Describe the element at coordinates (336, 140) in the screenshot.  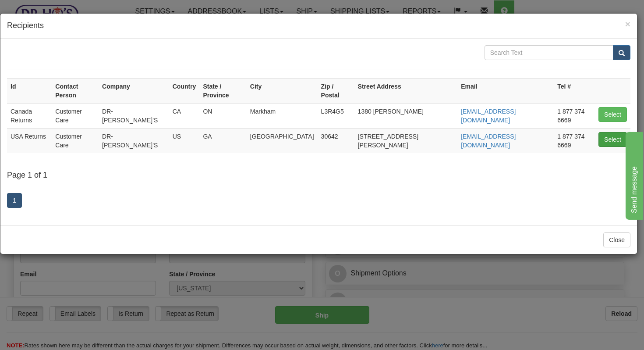
I see `td: 30642` at that location.